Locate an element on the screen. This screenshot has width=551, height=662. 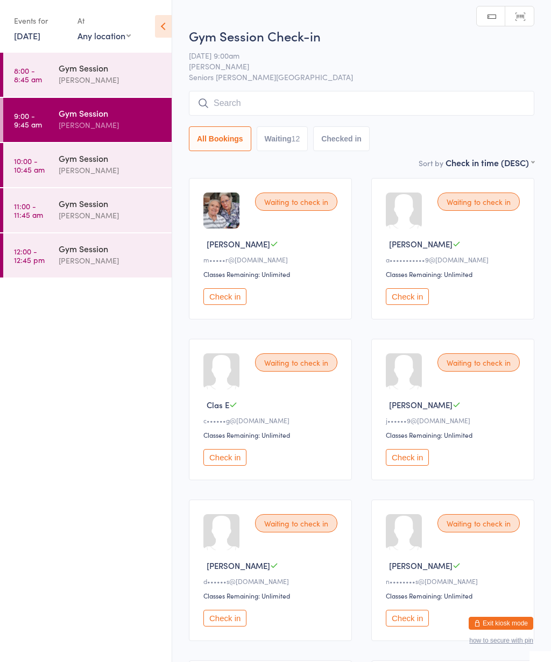
time: 10:00 - 10:45 am is located at coordinates (29, 165).